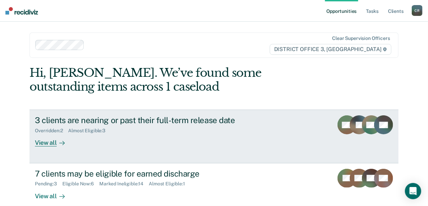  What do you see at coordinates (90, 131) in the screenshot?
I see `div: Almost Eligible : 3` at bounding box center [90, 131].